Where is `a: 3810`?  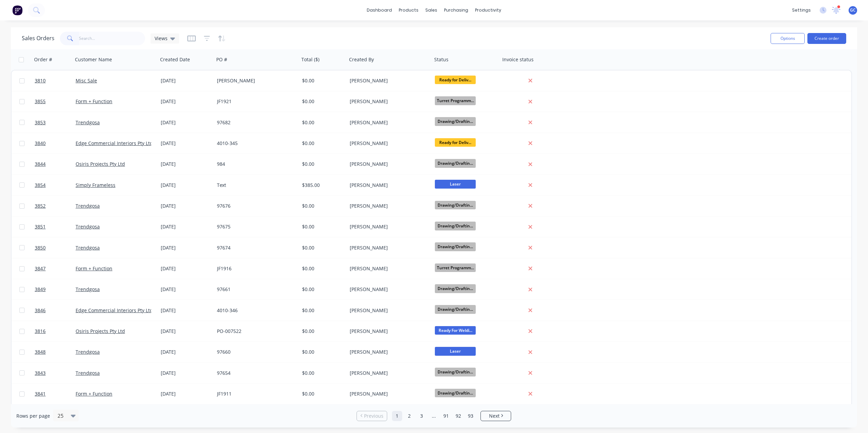
a: 3810 is located at coordinates (55, 80).